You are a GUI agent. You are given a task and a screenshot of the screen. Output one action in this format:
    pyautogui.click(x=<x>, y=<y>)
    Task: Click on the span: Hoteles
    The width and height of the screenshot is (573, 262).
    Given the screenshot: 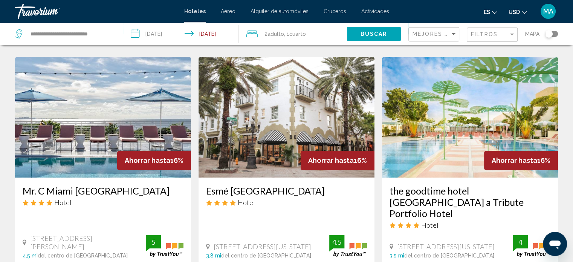 What is the action you would take?
    pyautogui.click(x=195, y=11)
    